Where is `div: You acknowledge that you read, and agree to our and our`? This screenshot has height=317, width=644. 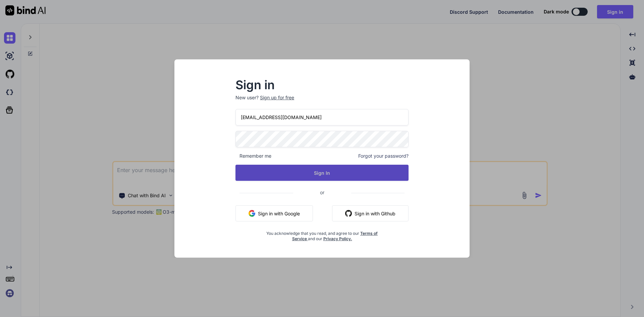 div: You acknowledge that you read, and agree to our and our is located at coordinates (322, 234).